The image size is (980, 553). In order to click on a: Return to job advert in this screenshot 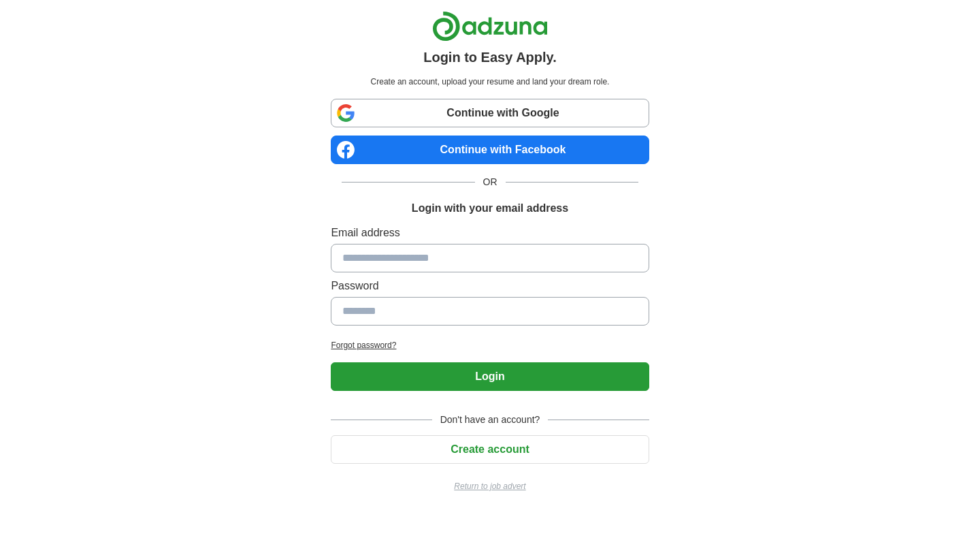, I will do `click(489, 486)`.